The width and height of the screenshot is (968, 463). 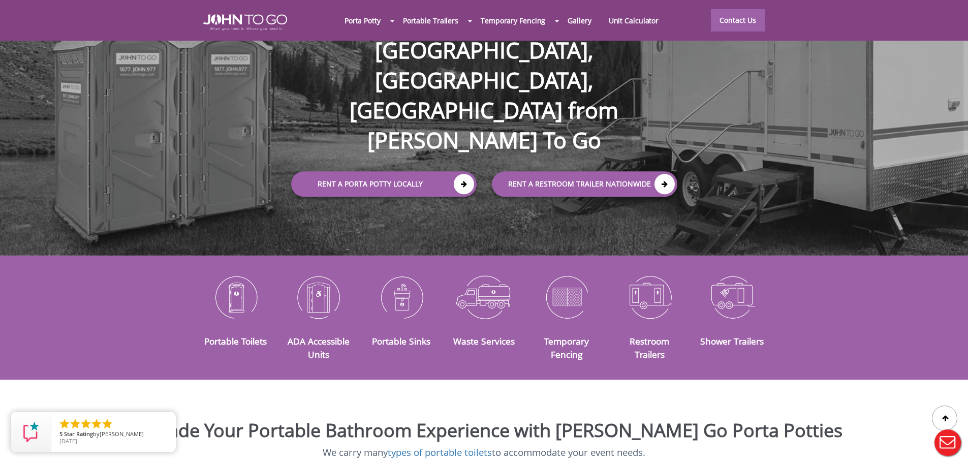 What do you see at coordinates (235, 341) in the screenshot?
I see `a: Portable Toilets` at bounding box center [235, 341].